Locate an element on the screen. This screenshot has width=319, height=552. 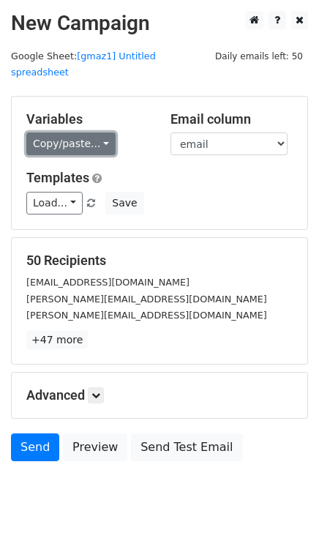
button: Save is located at coordinates (124, 203).